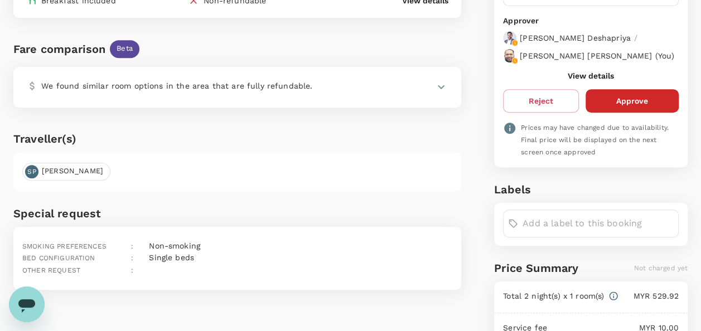 This screenshot has height=331, width=701. Describe the element at coordinates (172, 244) in the screenshot. I see `div: Non-smoking` at that location.